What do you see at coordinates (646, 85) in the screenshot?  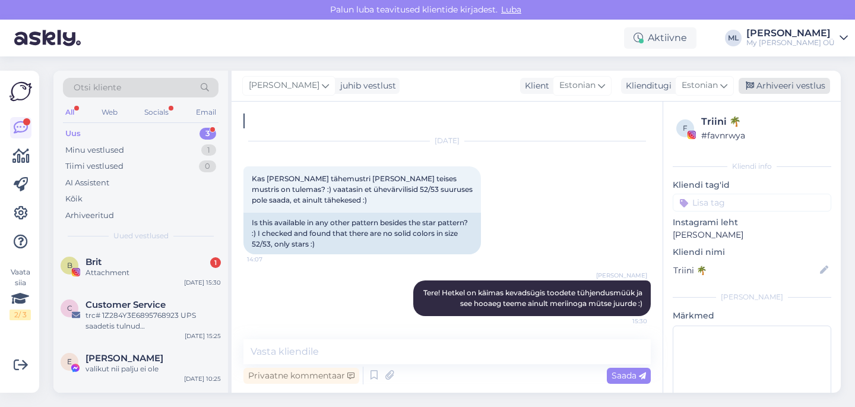 I see `div: Klienditugi` at bounding box center [646, 85].